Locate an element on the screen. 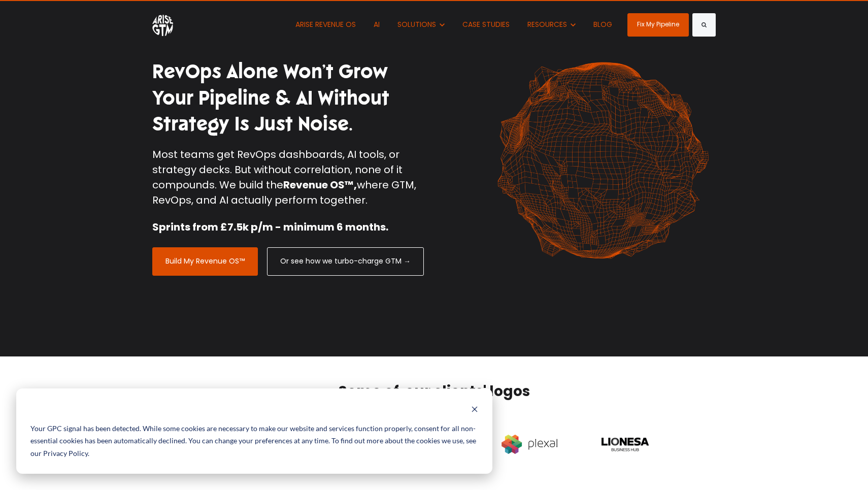 The height and width of the screenshot is (490, 868). span: SOLUTIONS is located at coordinates (417, 24).